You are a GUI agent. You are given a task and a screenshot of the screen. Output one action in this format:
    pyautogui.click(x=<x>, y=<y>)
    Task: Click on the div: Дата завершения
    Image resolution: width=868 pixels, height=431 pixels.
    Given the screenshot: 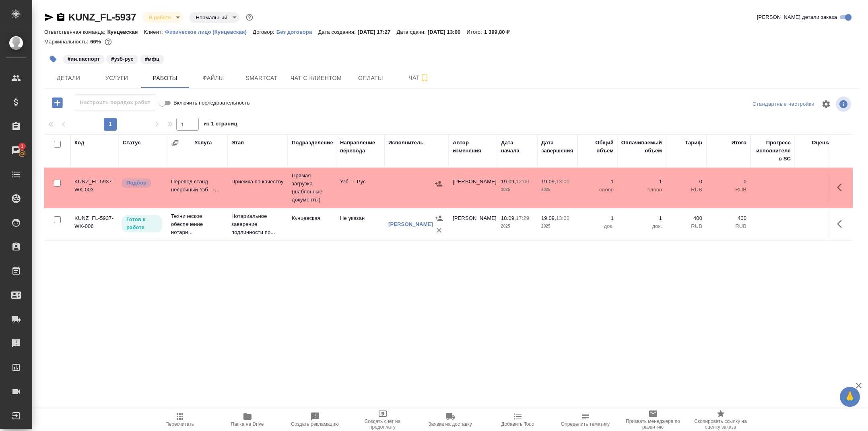 What is the action you would take?
    pyautogui.click(x=557, y=146)
    